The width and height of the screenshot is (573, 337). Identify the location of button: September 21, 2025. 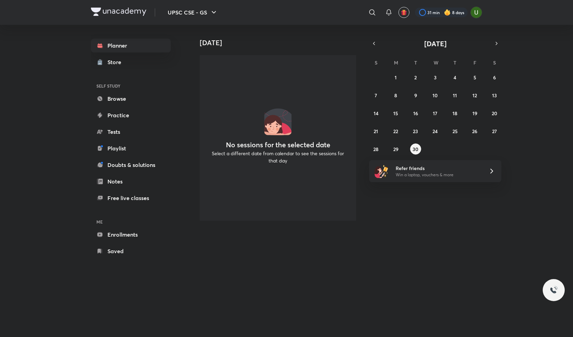
(376, 131).